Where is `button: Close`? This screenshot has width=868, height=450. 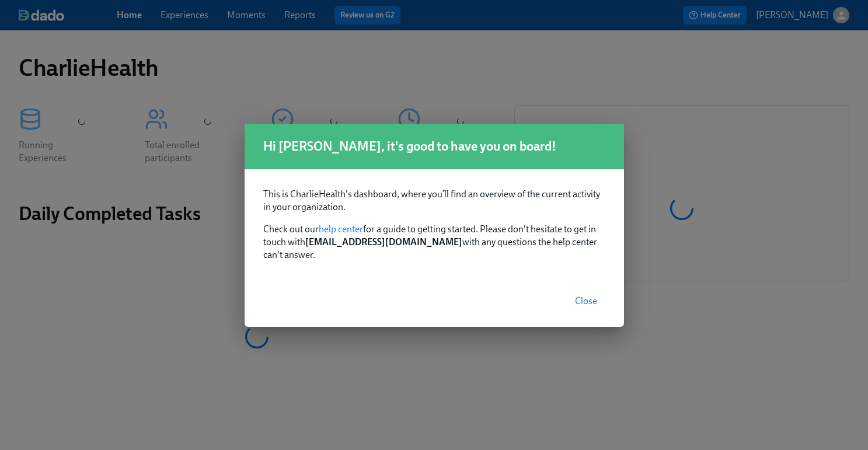 button: Close is located at coordinates (586, 302).